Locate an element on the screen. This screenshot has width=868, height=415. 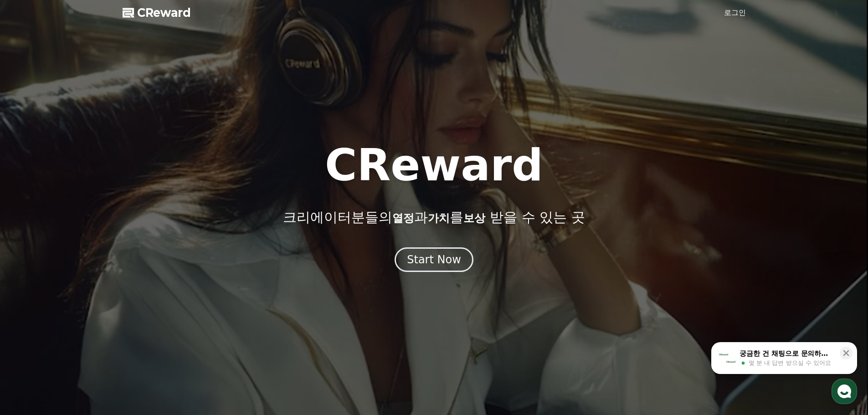
a: CReward is located at coordinates (157, 13).